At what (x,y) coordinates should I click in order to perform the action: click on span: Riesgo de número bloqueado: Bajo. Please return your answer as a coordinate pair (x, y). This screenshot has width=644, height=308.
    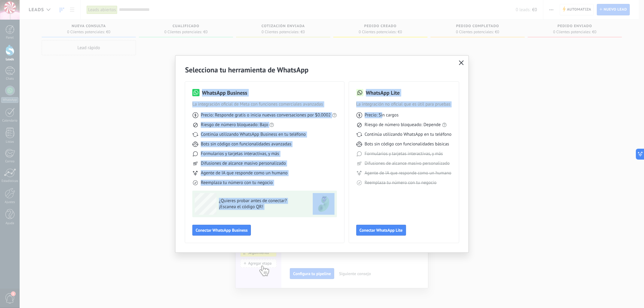
    Looking at the image, I should click on (234, 125).